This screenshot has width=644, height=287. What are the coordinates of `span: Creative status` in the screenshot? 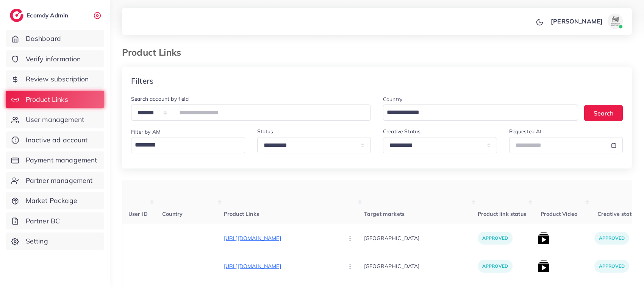 It's located at (617, 214).